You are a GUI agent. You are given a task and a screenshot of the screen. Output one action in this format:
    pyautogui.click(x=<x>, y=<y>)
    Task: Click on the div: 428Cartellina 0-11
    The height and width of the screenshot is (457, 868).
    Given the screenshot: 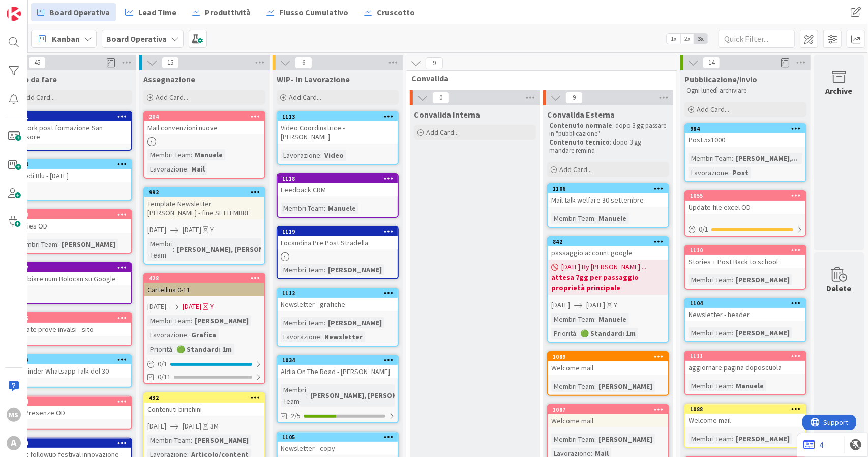 What is the action you would take?
    pyautogui.click(x=205, y=285)
    